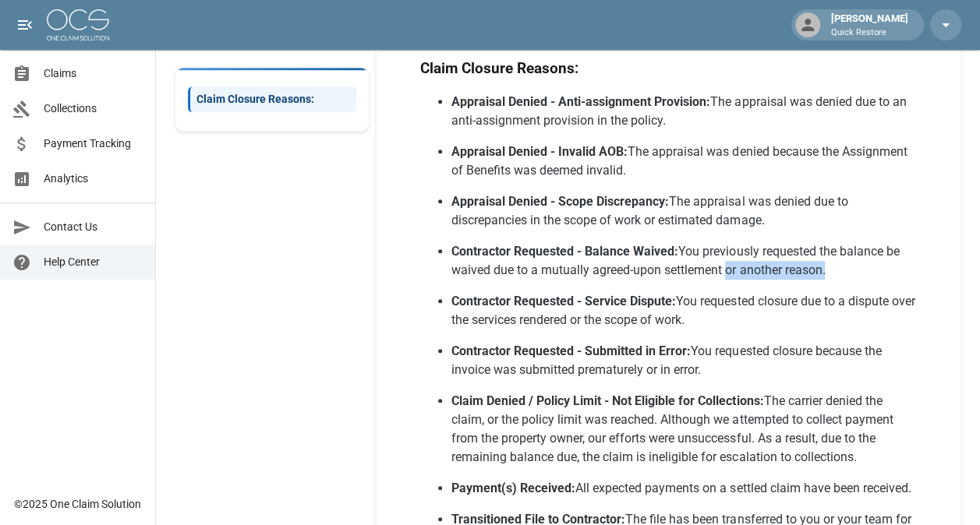 Image resolution: width=980 pixels, height=525 pixels. Describe the element at coordinates (581, 101) in the screenshot. I see `span: Appraisal Denied - Anti-assignment Provision:` at that location.